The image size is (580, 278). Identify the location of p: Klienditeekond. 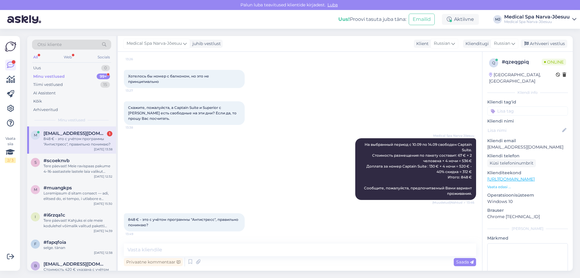
(527, 172).